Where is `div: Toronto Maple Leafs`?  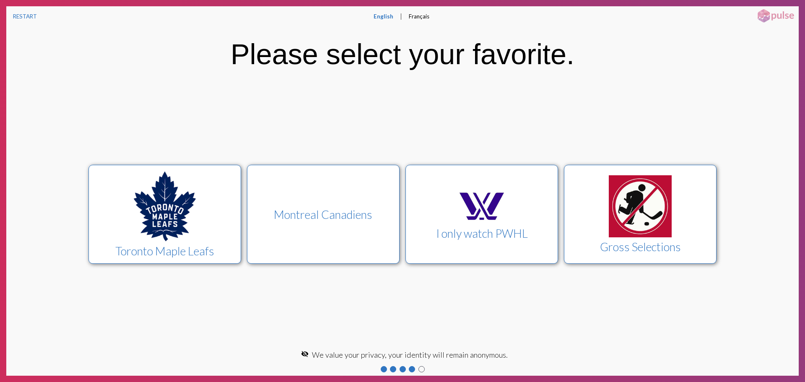
div: Toronto Maple Leafs is located at coordinates (165, 251).